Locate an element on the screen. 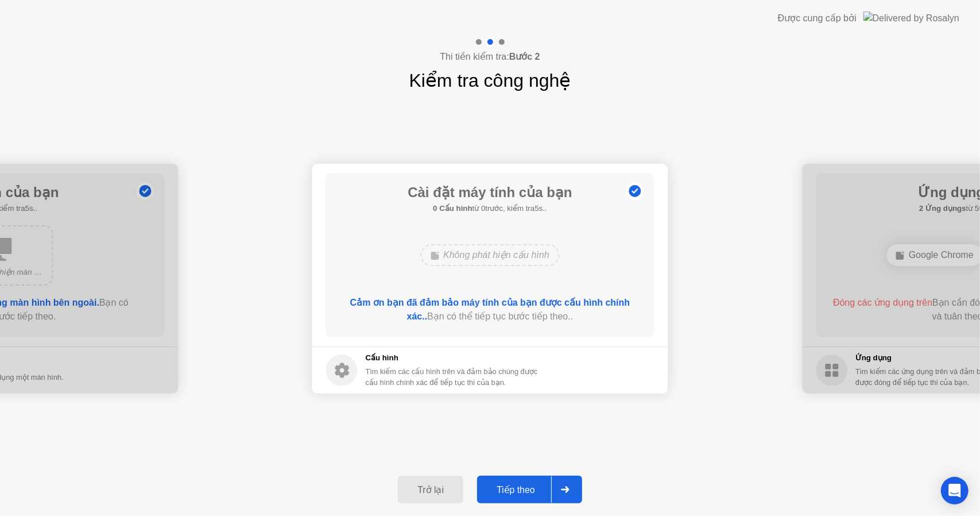 Image resolution: width=980 pixels, height=516 pixels. div: Tiếp theo is located at coordinates (516, 490).